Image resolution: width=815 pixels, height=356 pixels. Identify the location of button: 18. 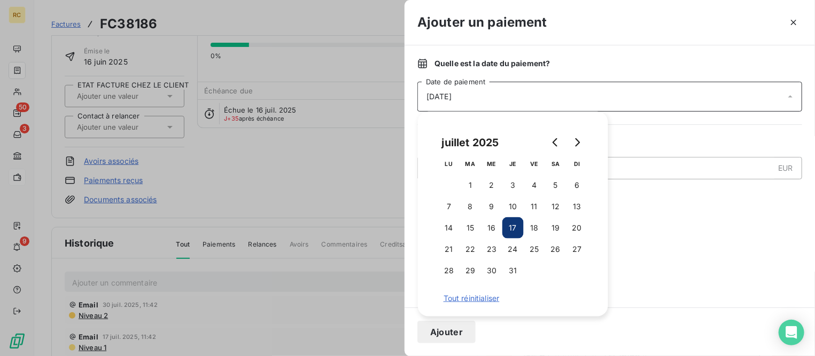
(534, 228).